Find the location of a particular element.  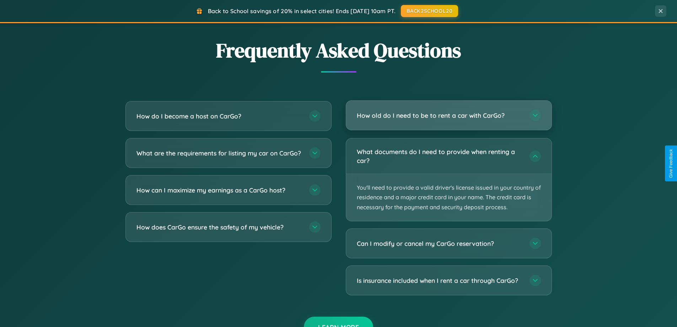

h3: What documents do I need to provide when renting a car? is located at coordinates (440, 156).